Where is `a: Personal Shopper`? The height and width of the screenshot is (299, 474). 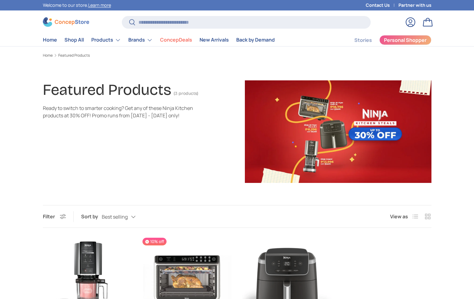 a: Personal Shopper is located at coordinates (405, 40).